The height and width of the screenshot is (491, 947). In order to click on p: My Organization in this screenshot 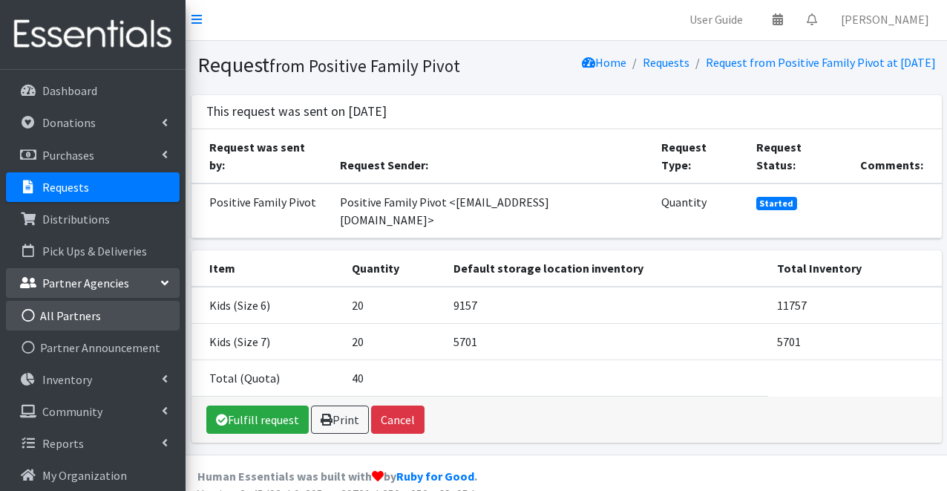, I will do `click(85, 475)`.